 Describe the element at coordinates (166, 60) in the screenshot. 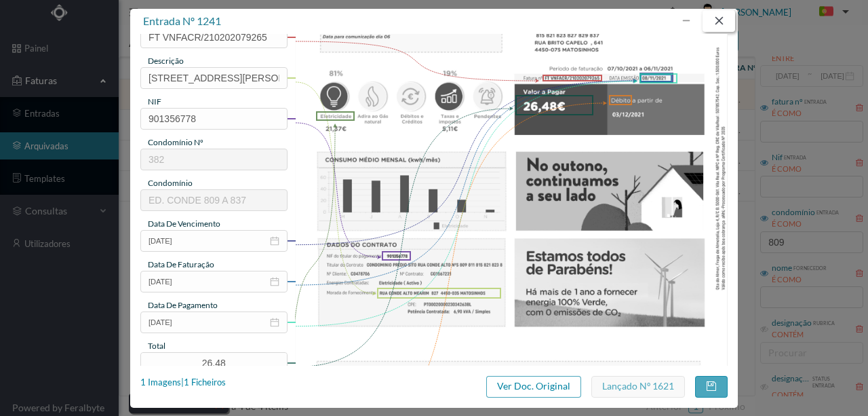

I see `span: descrição` at that location.